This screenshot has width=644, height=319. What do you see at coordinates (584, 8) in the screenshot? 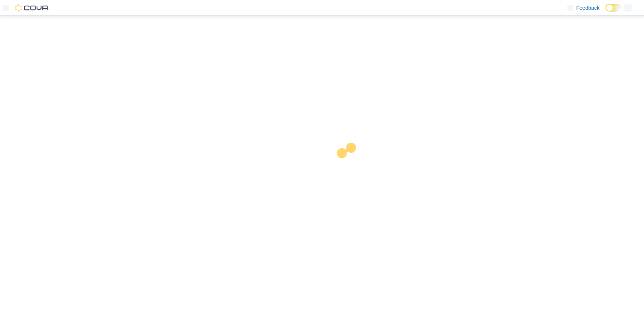
I see `a: Feedback` at bounding box center [584, 8].